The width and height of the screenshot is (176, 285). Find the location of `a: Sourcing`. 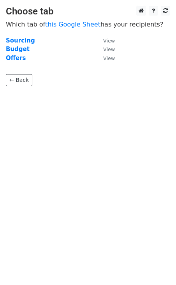

a: Sourcing is located at coordinates (20, 40).